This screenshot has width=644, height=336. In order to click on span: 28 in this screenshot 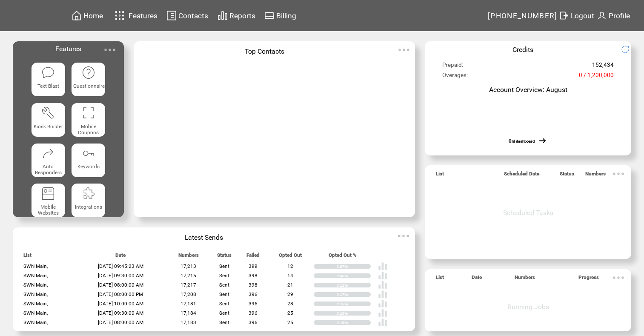, I will do `click(290, 303)`.